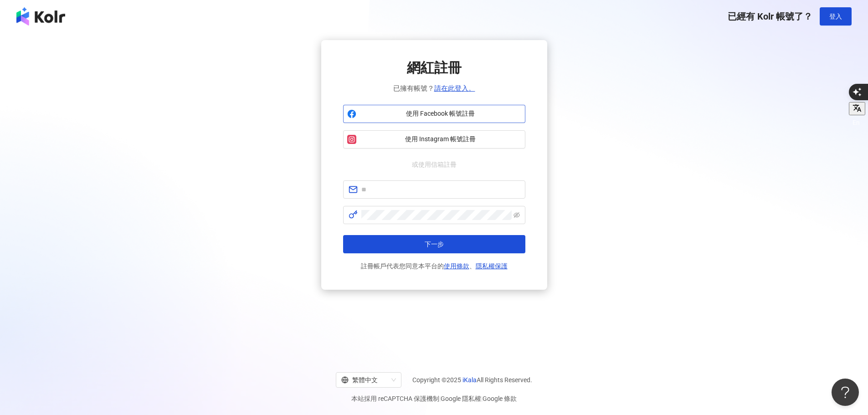  I want to click on span: 註冊帳戶代表您同意本平台的 、, so click(434, 266).